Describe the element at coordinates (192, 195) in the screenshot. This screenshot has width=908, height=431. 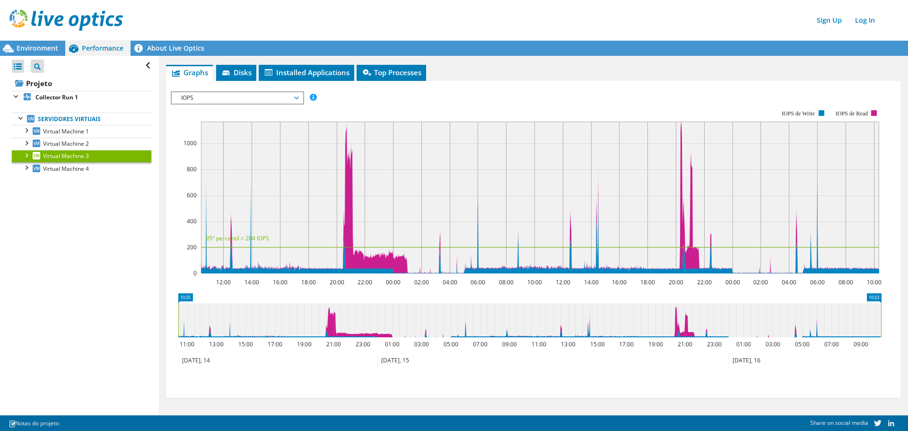
I see `text: 600` at that location.